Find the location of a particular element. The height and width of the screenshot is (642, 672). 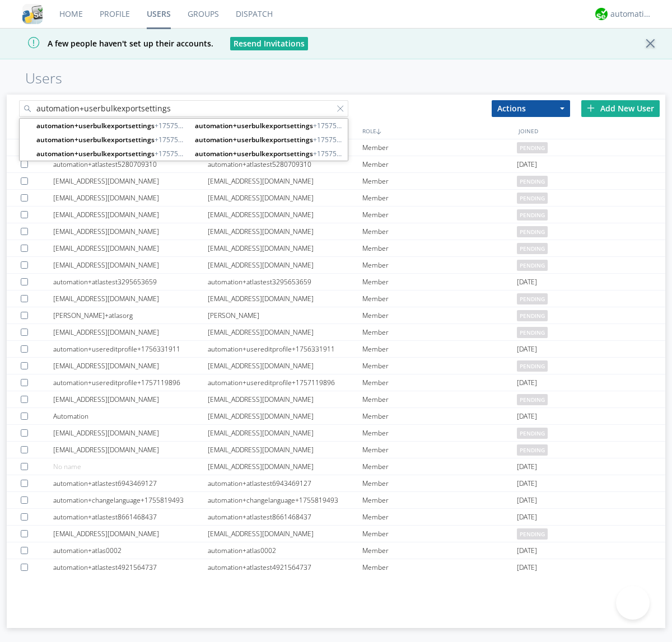

span: +1757515259 is located at coordinates (270, 125).